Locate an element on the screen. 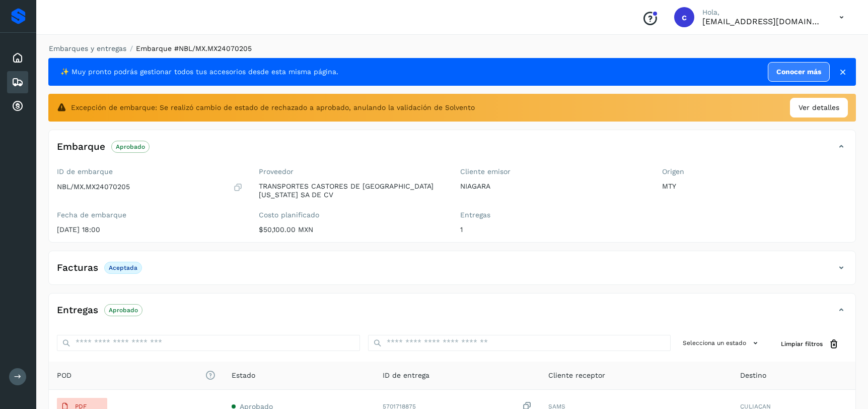  span: Excepción de embarque: Se realizó cambio de estado de rechazado a aprobado, anulando la validació... is located at coordinates (273, 108).